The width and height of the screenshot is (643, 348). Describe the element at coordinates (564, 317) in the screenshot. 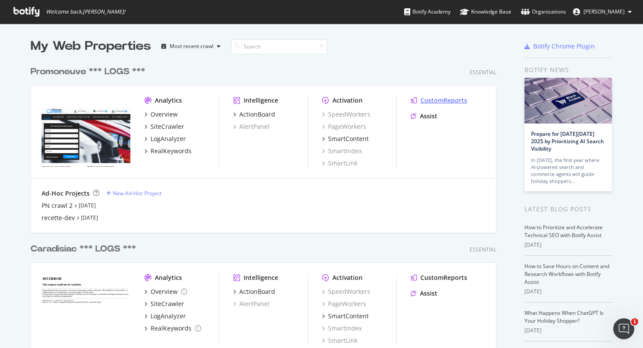

I see `a: What Happens When ChatGPT Is Your Holiday Shopper?` at that location.